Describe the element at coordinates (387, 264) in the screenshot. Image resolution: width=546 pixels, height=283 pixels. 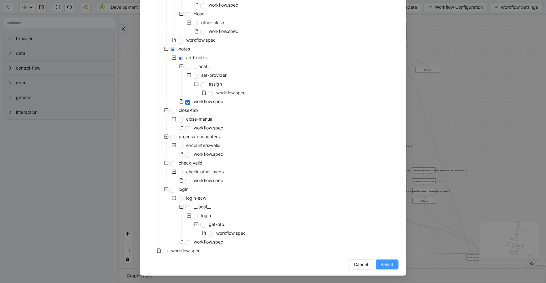
I see `span: Select` at that location.